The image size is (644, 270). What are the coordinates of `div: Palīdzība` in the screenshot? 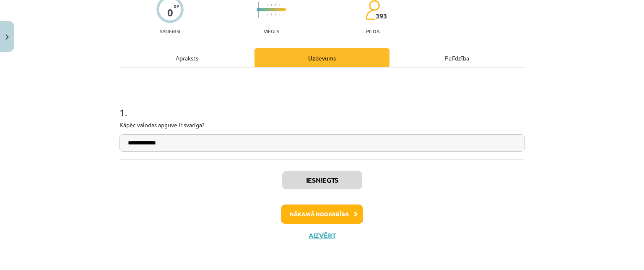 It's located at (457, 57).